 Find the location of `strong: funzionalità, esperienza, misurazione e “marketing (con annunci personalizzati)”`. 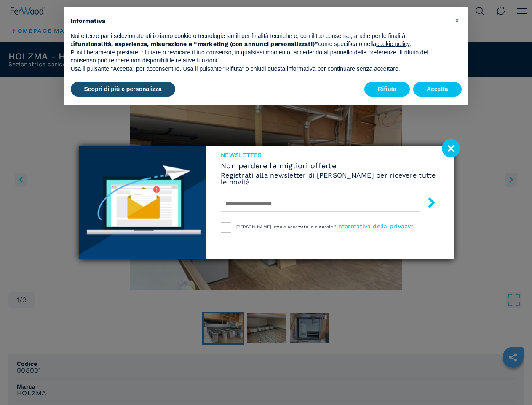

strong: funzionalità, esperienza, misurazione e “marketing (con annunci personalizzati)” is located at coordinates (196, 44).